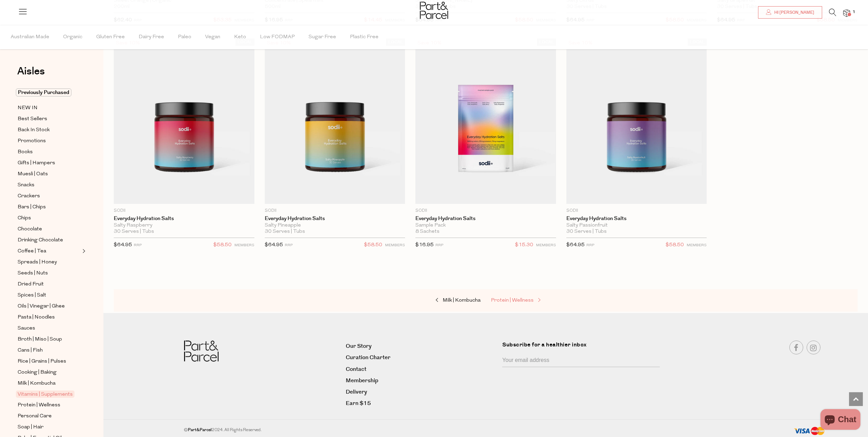 This screenshot has height=437, width=868. What do you see at coordinates (37, 262) in the screenshot?
I see `span: Spreads | Honey` at bounding box center [37, 262].